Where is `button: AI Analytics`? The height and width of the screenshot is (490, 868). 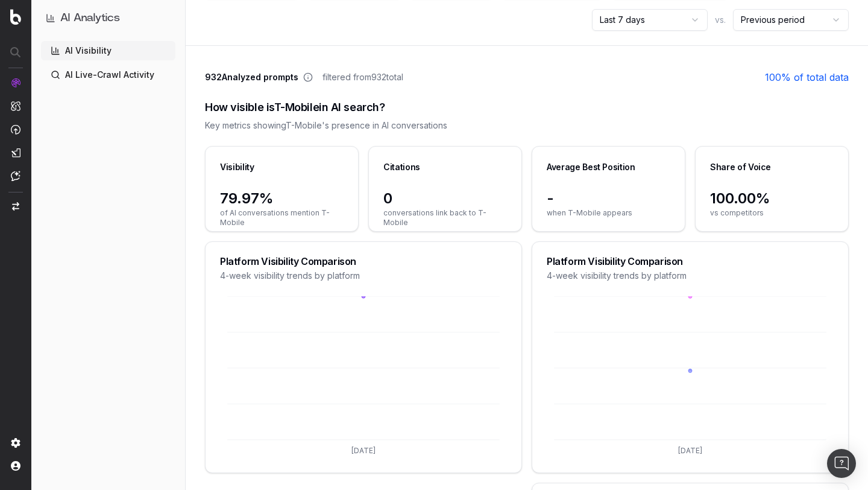
button: AI Analytics is located at coordinates (108, 18).